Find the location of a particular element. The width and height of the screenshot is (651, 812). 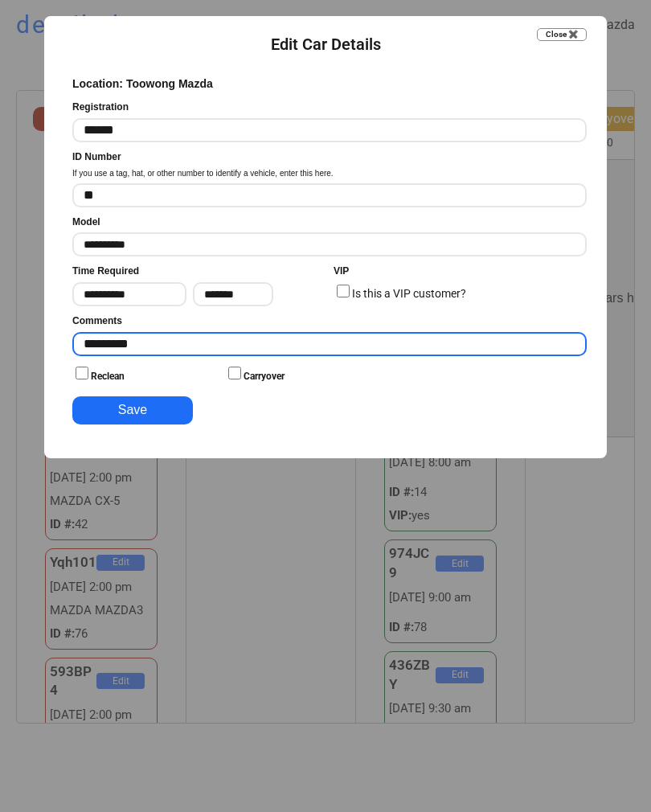

label: Reclean is located at coordinates (108, 376).